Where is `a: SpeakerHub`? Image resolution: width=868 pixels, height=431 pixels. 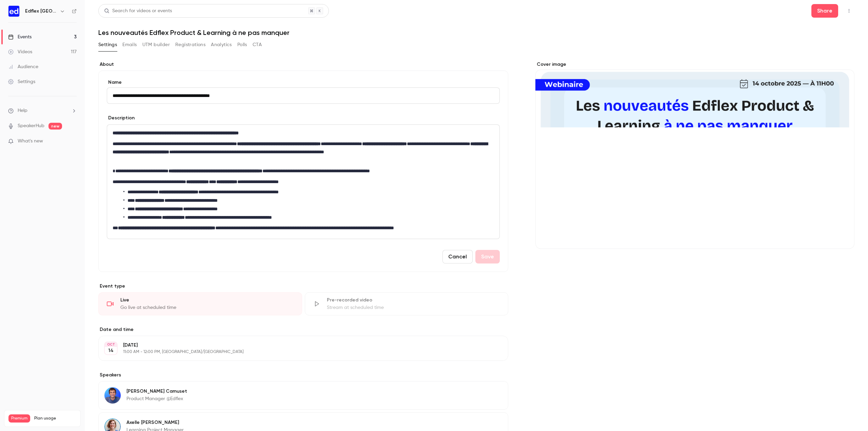
a: SpeakerHub is located at coordinates (31, 126).